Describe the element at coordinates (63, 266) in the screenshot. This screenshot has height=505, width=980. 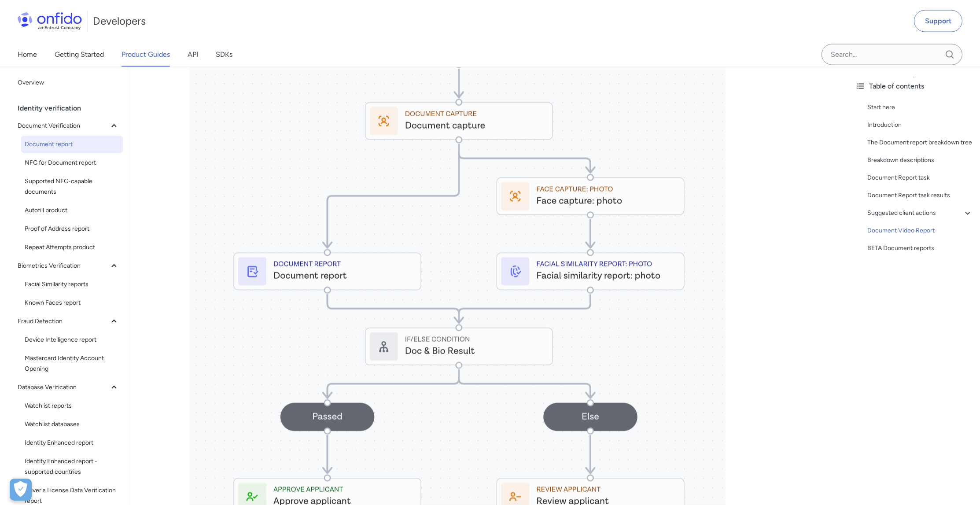
I see `span: Biometrics Verification` at that location.